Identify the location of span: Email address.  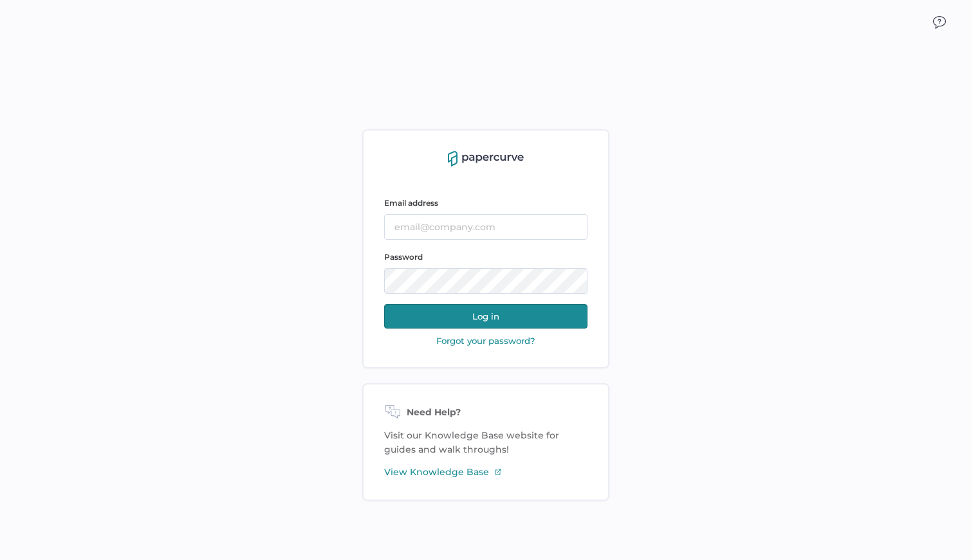
(411, 203).